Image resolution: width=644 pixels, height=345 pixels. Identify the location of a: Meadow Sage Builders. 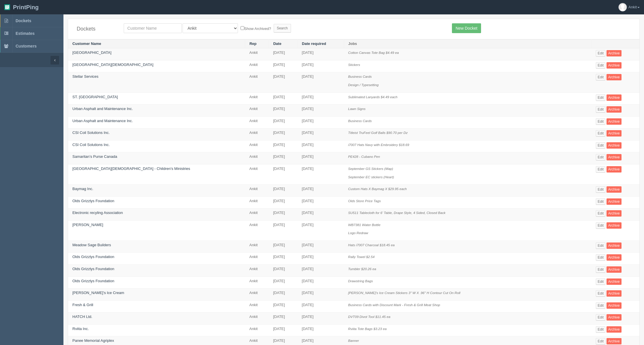
(92, 245).